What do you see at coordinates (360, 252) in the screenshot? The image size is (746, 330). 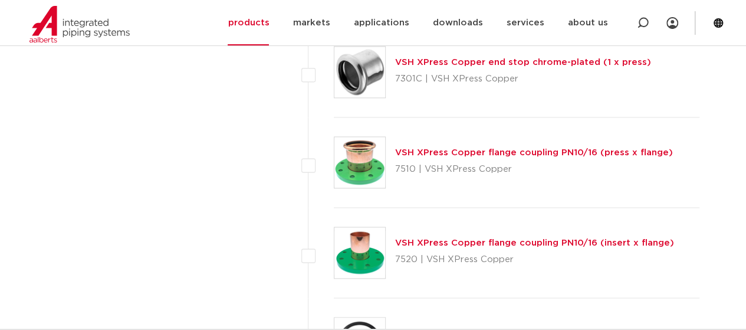 I see `img: Thumbnail for VSH XPress Copper flange coupling PN10/16 (insert x flange)` at bounding box center [360, 252].